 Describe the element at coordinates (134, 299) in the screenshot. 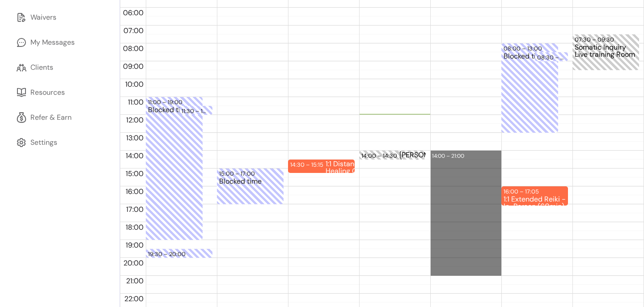

I see `span: 22:00` at that location.